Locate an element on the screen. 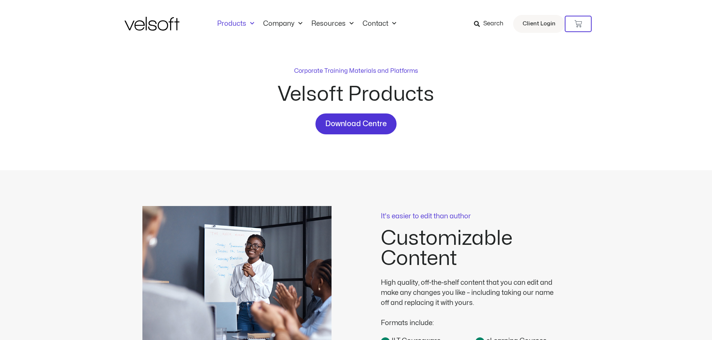  a: Download Centre is located at coordinates (356, 124).